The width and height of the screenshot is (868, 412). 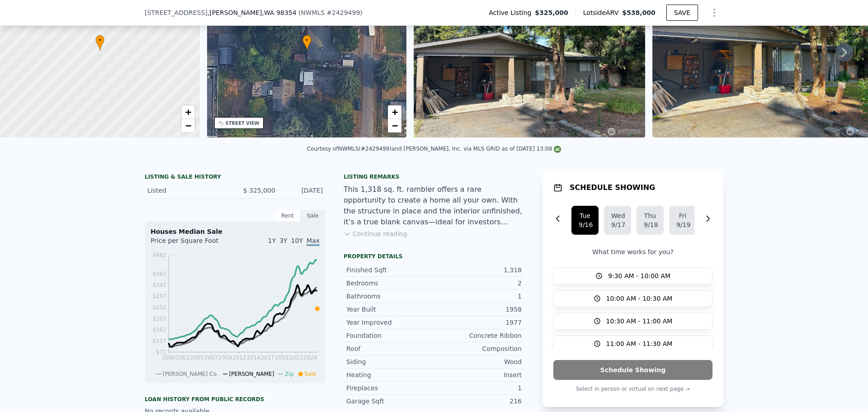 What do you see at coordinates (159, 308) in the screenshot?
I see `tspan: $252` at bounding box center [159, 308].